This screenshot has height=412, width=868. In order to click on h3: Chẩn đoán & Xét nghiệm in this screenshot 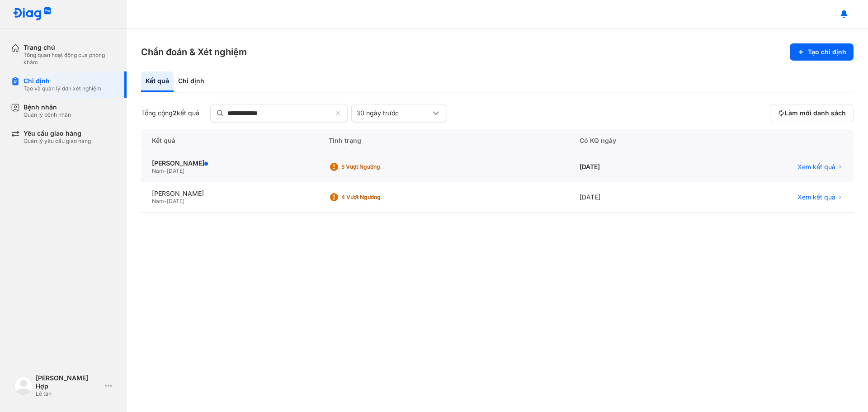, I will do `click(194, 52)`.